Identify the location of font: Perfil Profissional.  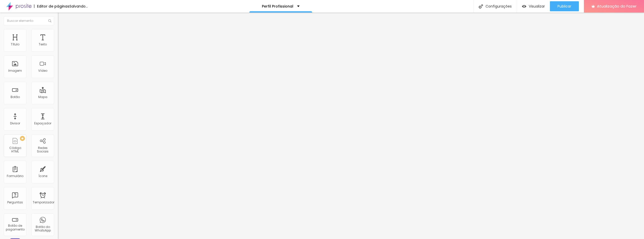
(277, 7).